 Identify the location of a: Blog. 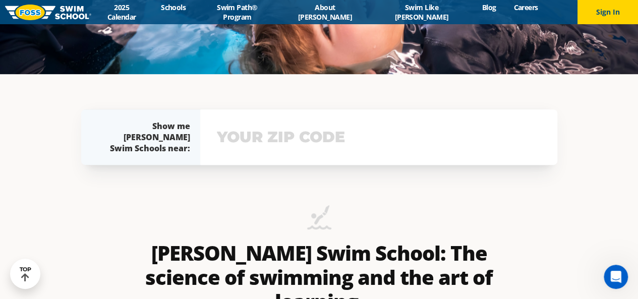
(488, 7).